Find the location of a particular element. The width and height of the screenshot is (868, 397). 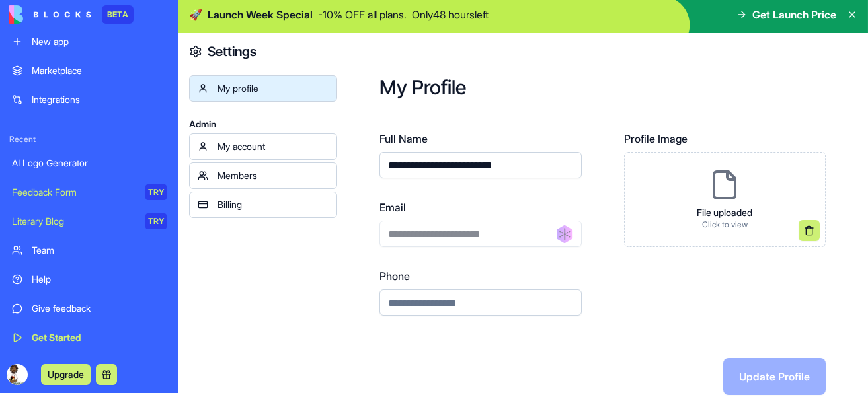

p: Click to view is located at coordinates (725, 225).